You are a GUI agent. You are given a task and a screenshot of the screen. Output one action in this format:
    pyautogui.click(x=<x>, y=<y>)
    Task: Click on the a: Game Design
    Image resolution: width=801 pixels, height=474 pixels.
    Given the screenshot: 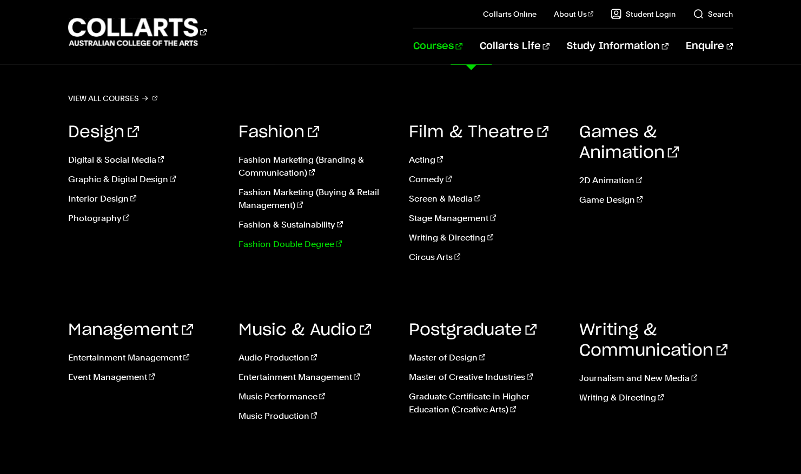 What is the action you would take?
    pyautogui.click(x=656, y=200)
    